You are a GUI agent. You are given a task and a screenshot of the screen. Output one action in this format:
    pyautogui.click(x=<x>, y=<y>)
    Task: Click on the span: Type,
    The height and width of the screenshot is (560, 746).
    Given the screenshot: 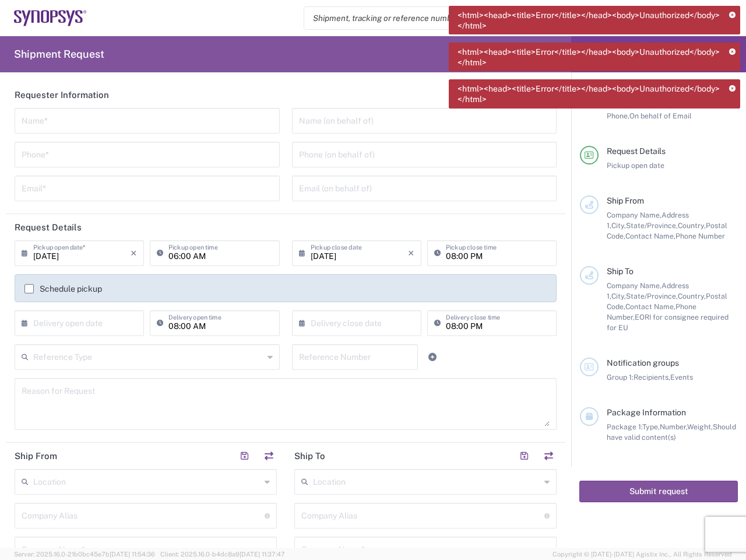 What is the action you would take?
    pyautogui.click(x=651, y=427)
    